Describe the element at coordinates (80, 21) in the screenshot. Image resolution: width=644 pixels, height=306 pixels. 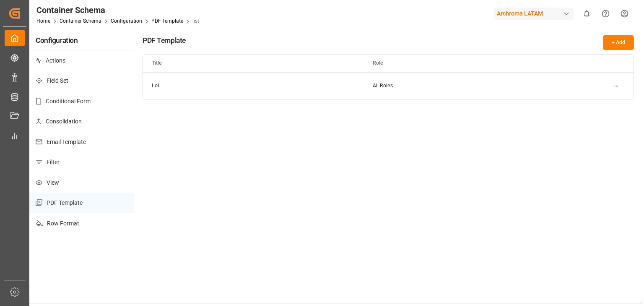
I see `a: Container Schema` at that location.